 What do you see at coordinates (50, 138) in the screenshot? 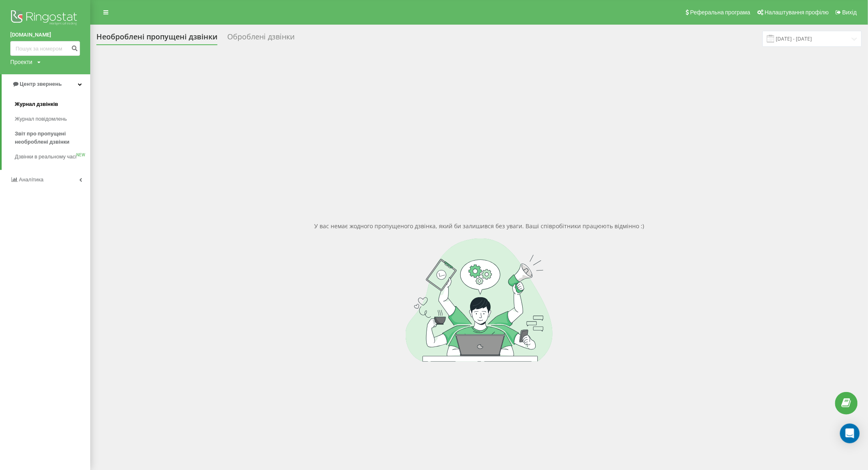
I see `span: Звіт про пропущені необроблені дзвінки` at bounding box center [50, 138].